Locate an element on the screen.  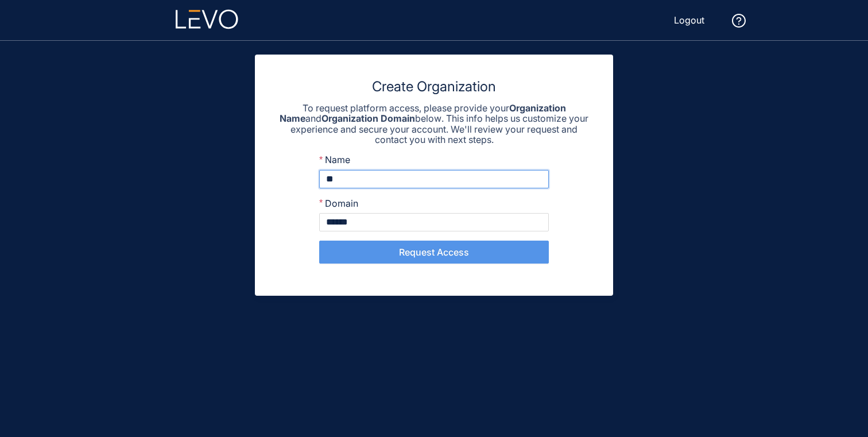
span: Logout is located at coordinates (688, 20).